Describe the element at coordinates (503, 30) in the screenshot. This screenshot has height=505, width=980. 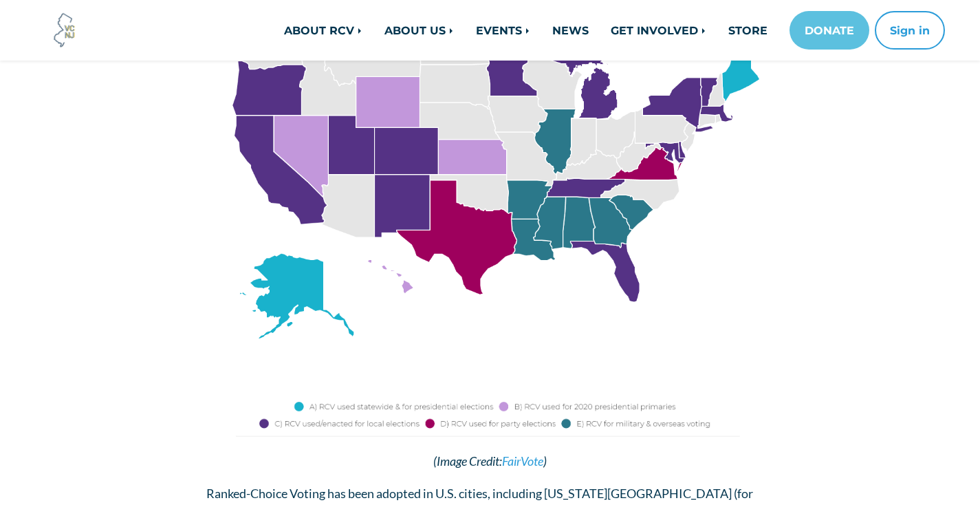
I see `a: EVENTS` at that location.